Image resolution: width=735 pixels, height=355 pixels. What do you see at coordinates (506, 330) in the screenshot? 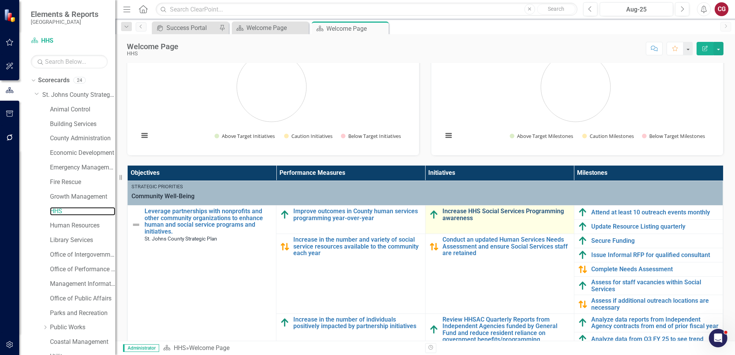
I see `a: Review HHSAC Quarterly Reports from Independent Agencies funded by General Fund and reduce reside...` at bounding box center [506, 330].